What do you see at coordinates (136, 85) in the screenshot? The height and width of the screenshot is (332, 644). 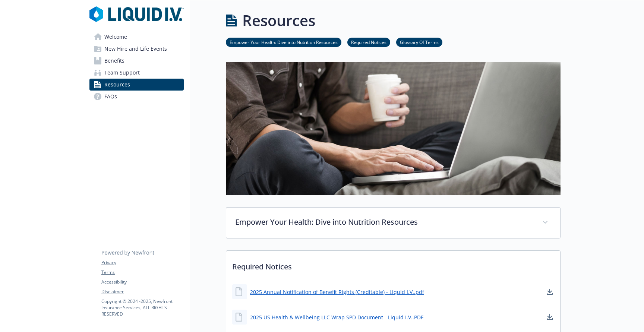 I see `a: Resources` at bounding box center [136, 85].